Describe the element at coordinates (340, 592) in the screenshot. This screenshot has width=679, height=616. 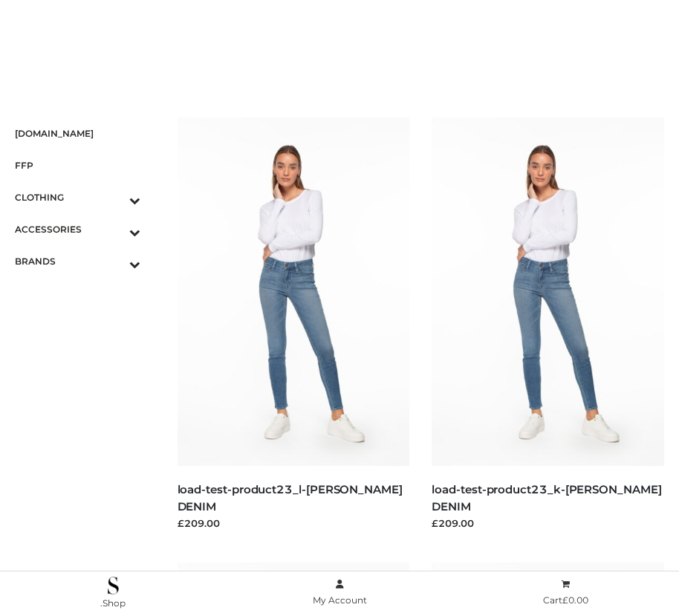
I see `a: My Account` at that location.